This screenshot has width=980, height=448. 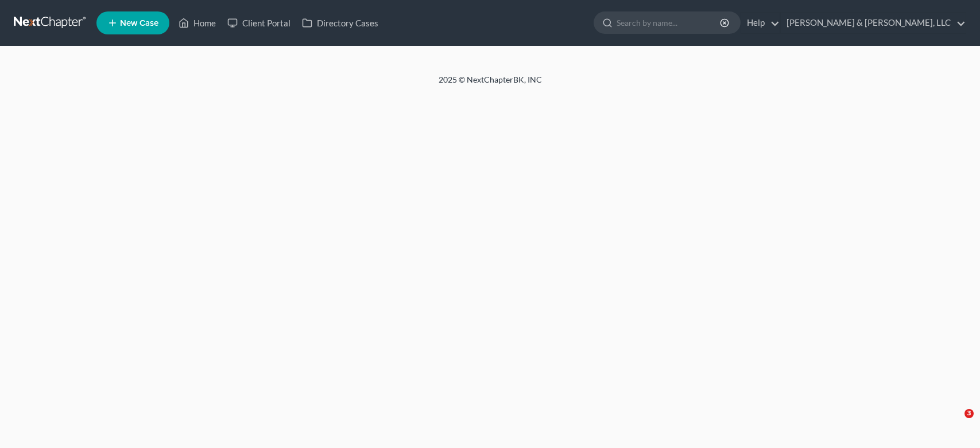 What do you see at coordinates (490, 84) in the screenshot?
I see `div: 2025 © NextChapterBK, INC` at bounding box center [490, 84].